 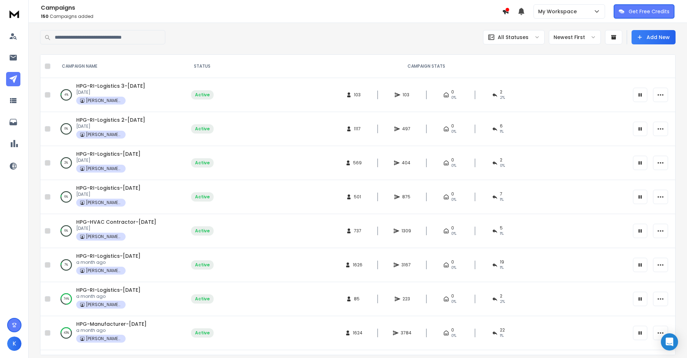 What do you see at coordinates (66, 95) in the screenshot?
I see `p: 4 %` at bounding box center [66, 95].